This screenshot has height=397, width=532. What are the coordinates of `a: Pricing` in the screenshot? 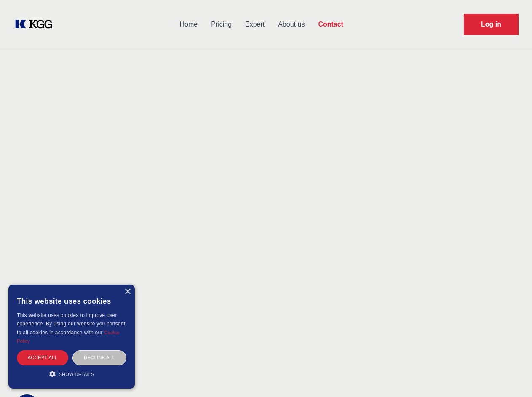 It's located at (221, 25).